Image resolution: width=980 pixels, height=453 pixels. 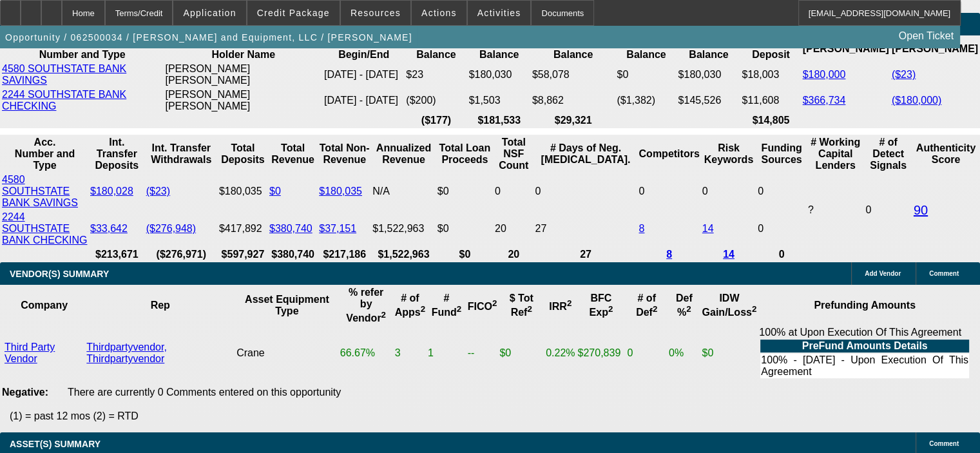 I want to click on td: N/A, so click(x=404, y=191).